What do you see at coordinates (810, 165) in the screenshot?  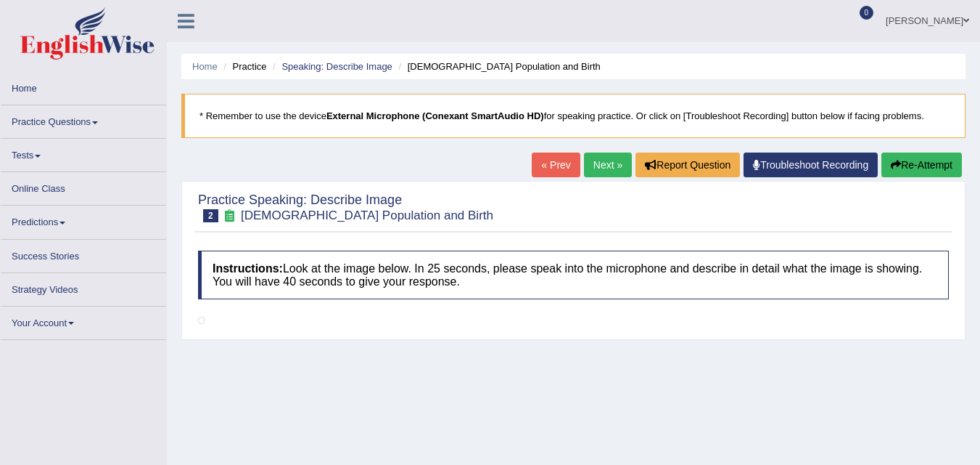 I see `a: Troubleshoot Recording` at bounding box center [810, 165].